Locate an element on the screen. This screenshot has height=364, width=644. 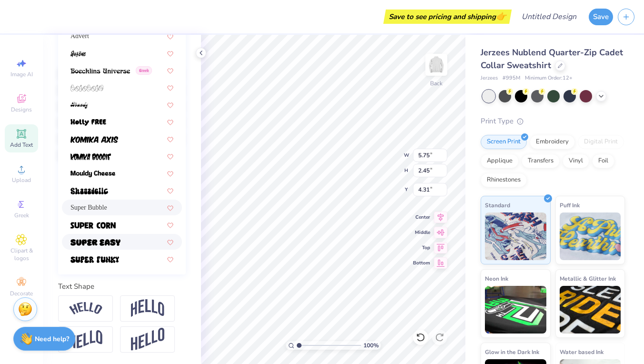
span: Jerzees is located at coordinates (489, 78).